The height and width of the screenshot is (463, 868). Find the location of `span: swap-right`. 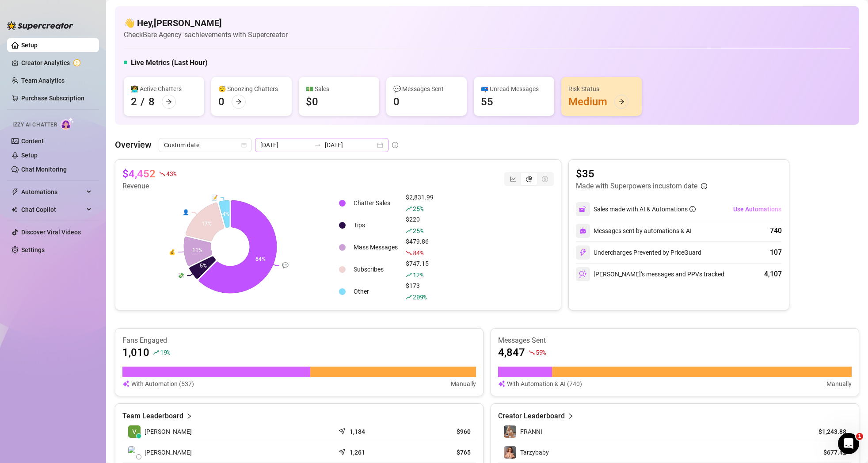

span: swap-right is located at coordinates (318, 145).